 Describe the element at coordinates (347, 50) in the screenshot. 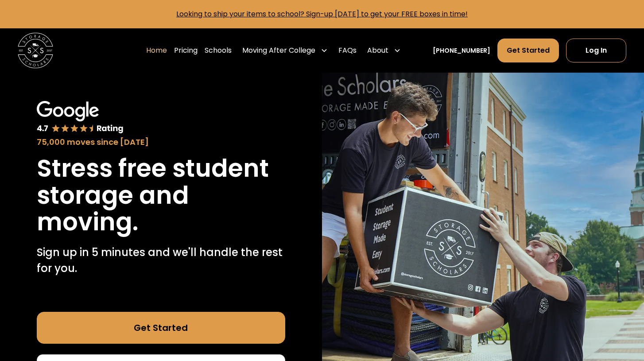

I see `a: FAQs` at that location.